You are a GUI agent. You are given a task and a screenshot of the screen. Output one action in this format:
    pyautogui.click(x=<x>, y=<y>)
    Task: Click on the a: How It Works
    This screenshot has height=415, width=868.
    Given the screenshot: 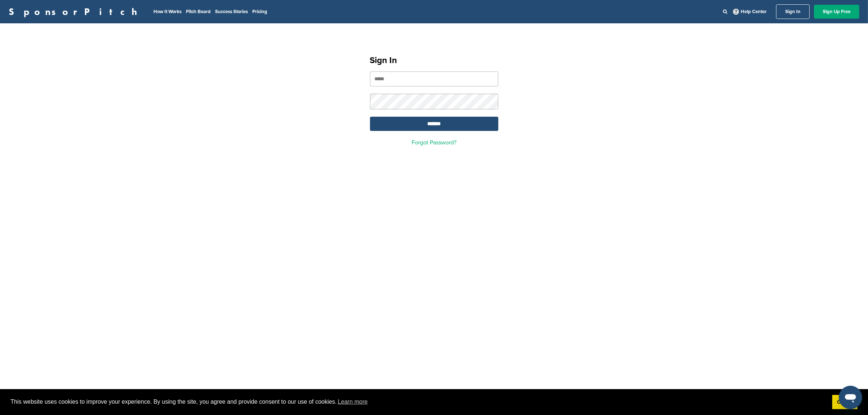 What is the action you would take?
    pyautogui.click(x=168, y=12)
    